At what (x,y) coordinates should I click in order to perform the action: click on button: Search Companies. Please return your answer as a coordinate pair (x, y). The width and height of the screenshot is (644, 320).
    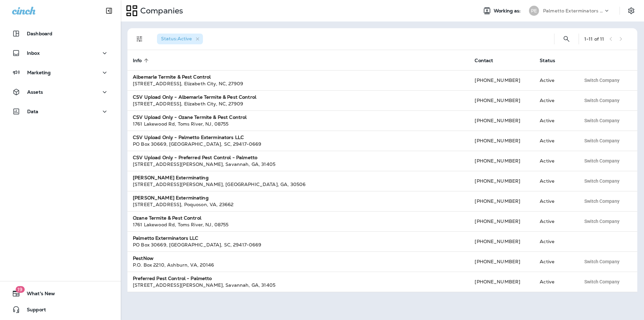
    Looking at the image, I should click on (567, 39).